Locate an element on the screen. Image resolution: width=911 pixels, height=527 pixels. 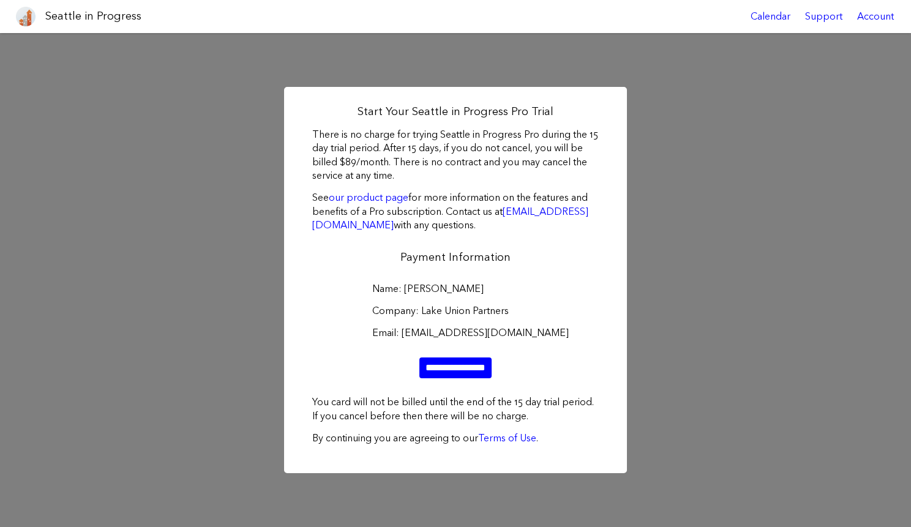
p: By continuing you are agreeing to our . is located at coordinates (455, 438).